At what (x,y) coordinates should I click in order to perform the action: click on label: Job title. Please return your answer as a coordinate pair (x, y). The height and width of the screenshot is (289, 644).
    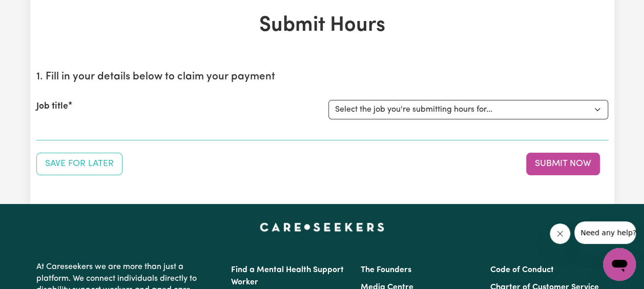
    Looking at the image, I should click on (53, 107).